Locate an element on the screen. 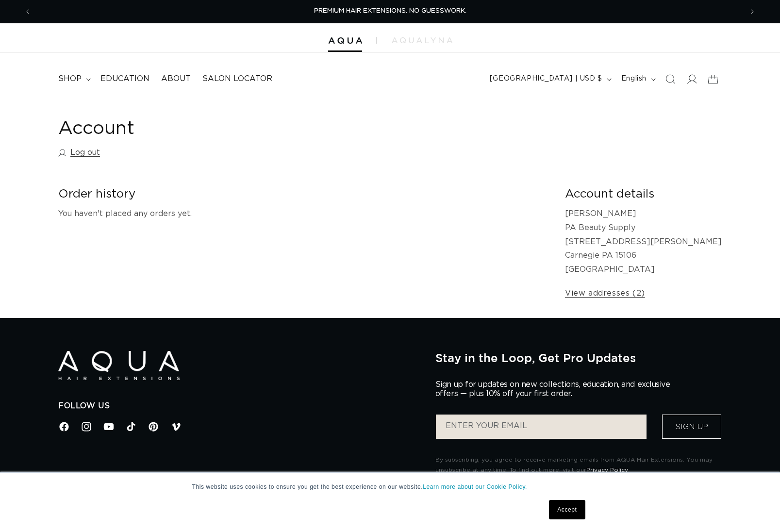 This screenshot has width=780, height=532. button: Sign Up is located at coordinates (692, 427).